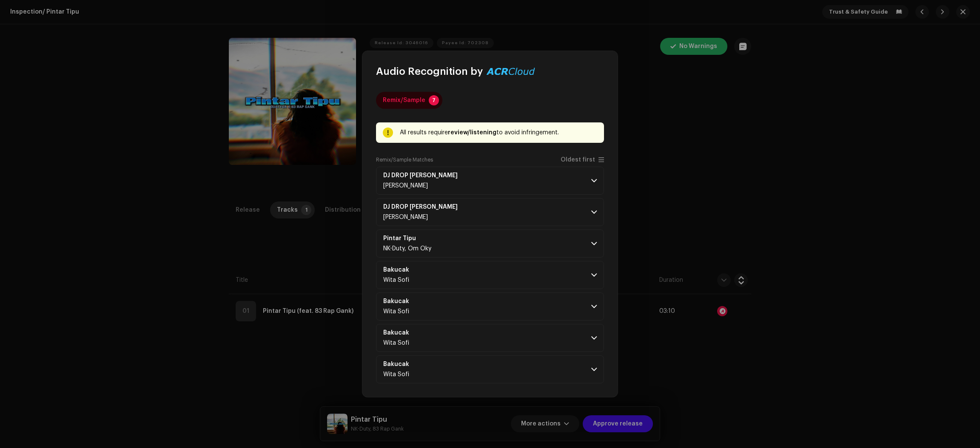 The height and width of the screenshot is (448, 980). What do you see at coordinates (407, 248) in the screenshot?
I see `span: NK-Duty, Om Oky` at bounding box center [407, 248].